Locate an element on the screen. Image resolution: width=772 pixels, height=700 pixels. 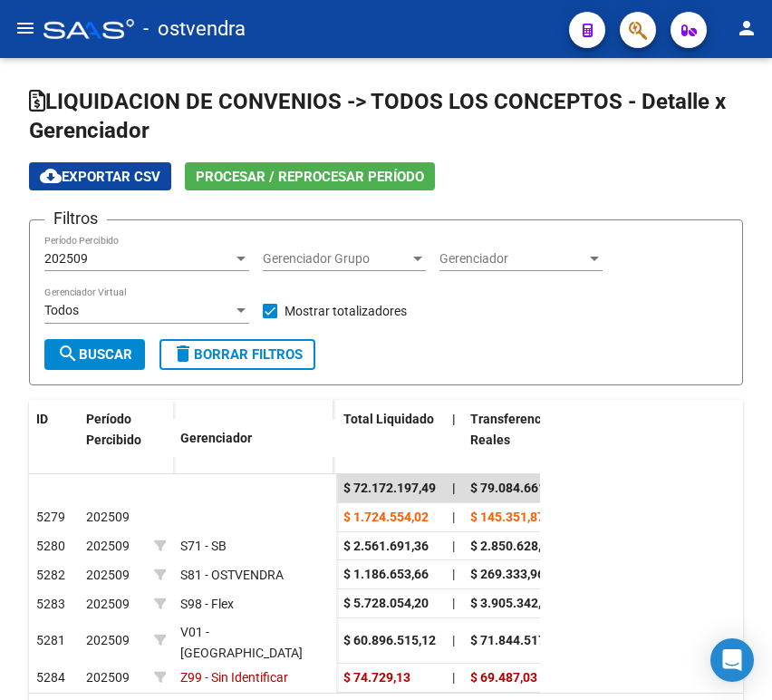
span: 5282 is located at coordinates (51, 575).